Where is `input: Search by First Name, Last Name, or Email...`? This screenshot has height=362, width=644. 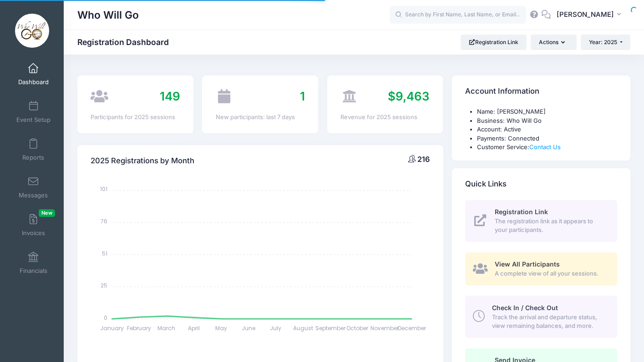 input: Search by First Name, Last Name, or Email... is located at coordinates (458, 15).